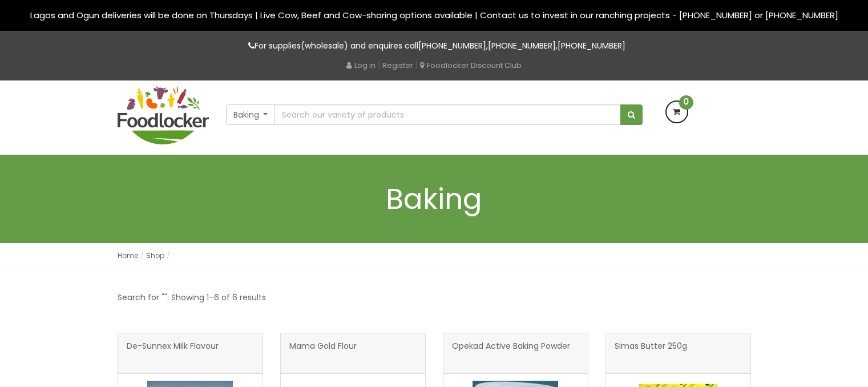 This screenshot has width=868, height=387. Describe the element at coordinates (163, 115) in the screenshot. I see `img: FoodLocker` at that location.